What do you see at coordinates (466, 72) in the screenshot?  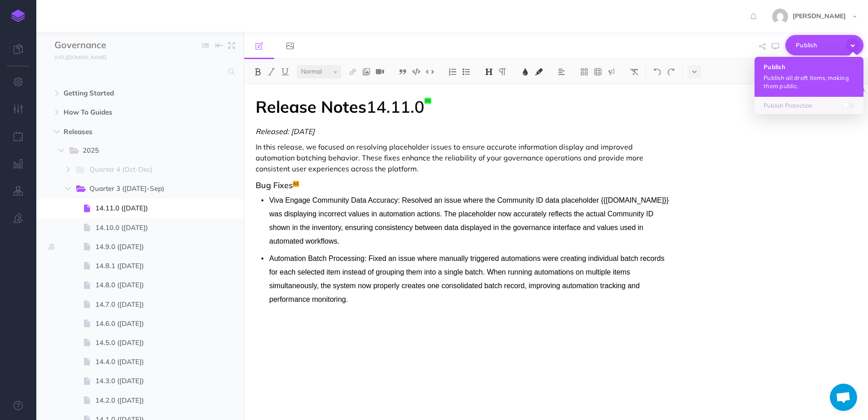 I see `img: Unordered list button` at bounding box center [466, 72].